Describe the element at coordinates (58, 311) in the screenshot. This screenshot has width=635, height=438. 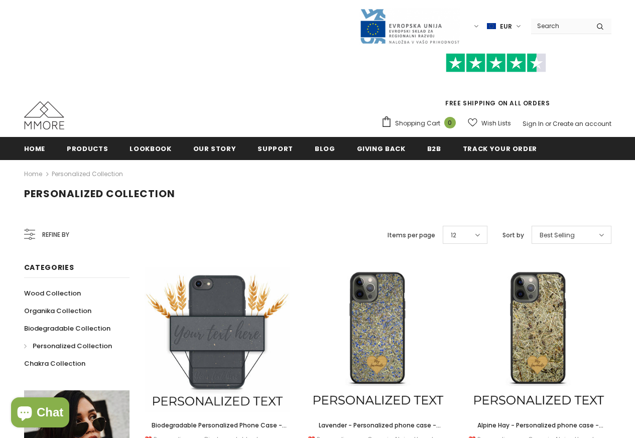
I see `span: Organika Collection` at that location.